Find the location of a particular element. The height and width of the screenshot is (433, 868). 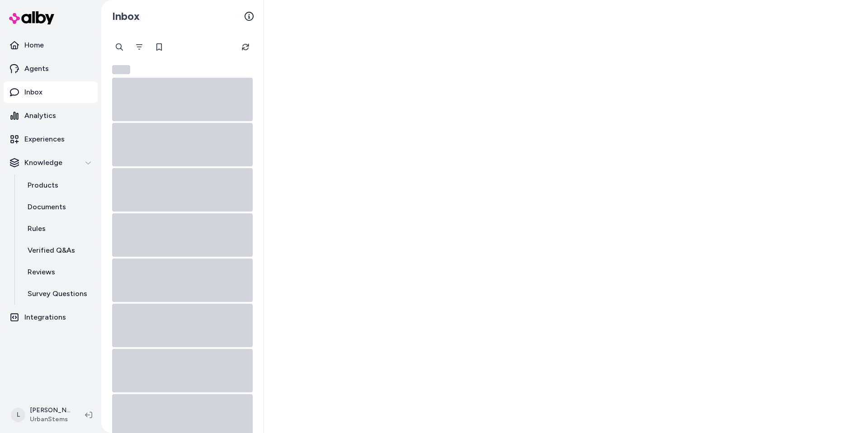

a: Rules is located at coordinates (58, 229).